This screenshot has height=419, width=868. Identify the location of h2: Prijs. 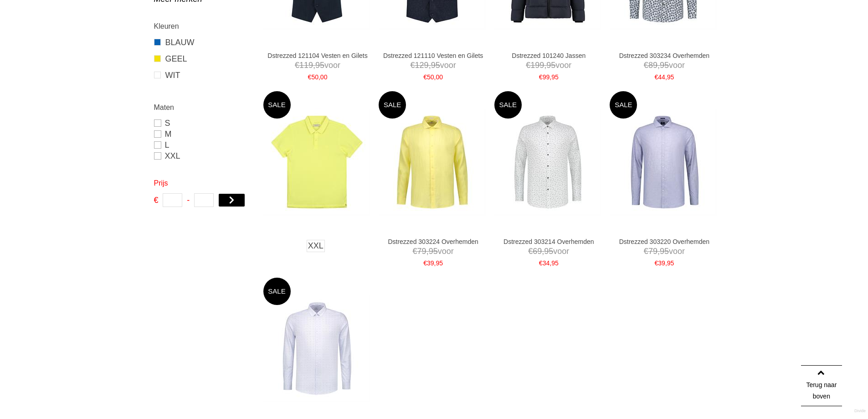
(202, 183).